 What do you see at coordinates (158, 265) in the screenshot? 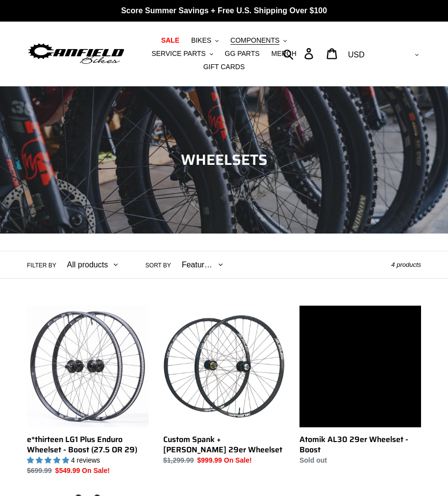
I see `label: Sort by` at bounding box center [158, 265].